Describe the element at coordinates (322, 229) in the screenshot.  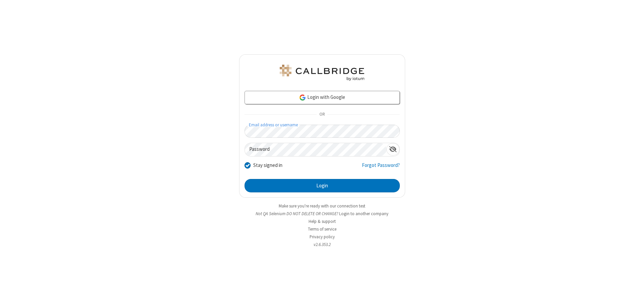
I see `a: Terms of service` at that location.